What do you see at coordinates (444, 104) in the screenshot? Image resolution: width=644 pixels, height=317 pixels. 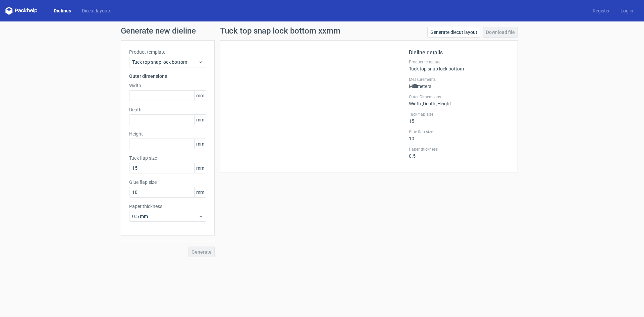 I see `span: , Height :` at bounding box center [444, 104].